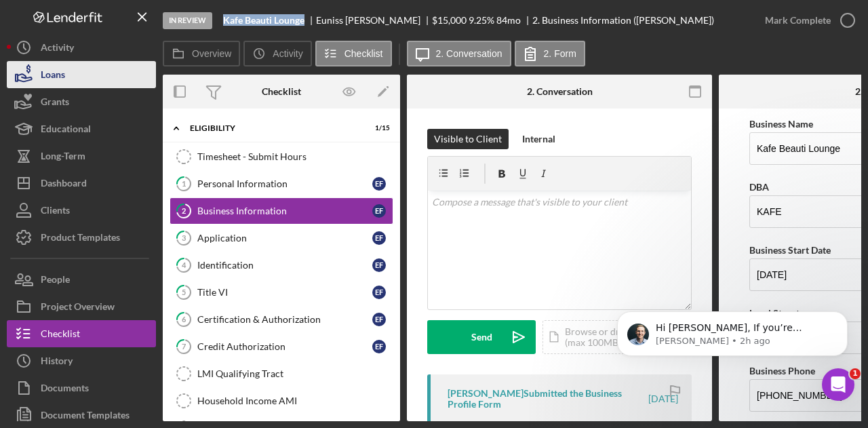 The height and width of the screenshot is (428, 868). Describe the element at coordinates (202, 53) in the screenshot. I see `button: Overview` at that location.